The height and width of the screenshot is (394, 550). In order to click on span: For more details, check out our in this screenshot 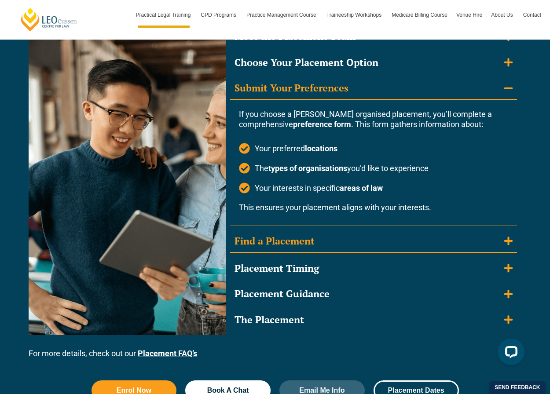, I will do `click(82, 353)`.